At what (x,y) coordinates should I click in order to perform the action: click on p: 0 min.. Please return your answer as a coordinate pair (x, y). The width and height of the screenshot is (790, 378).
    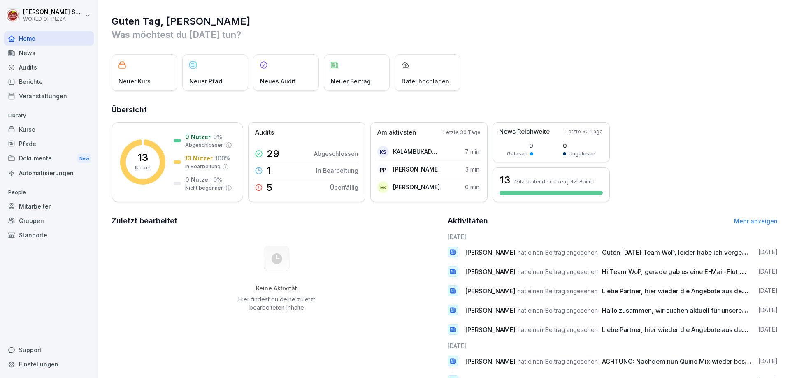
    Looking at the image, I should click on (473, 187).